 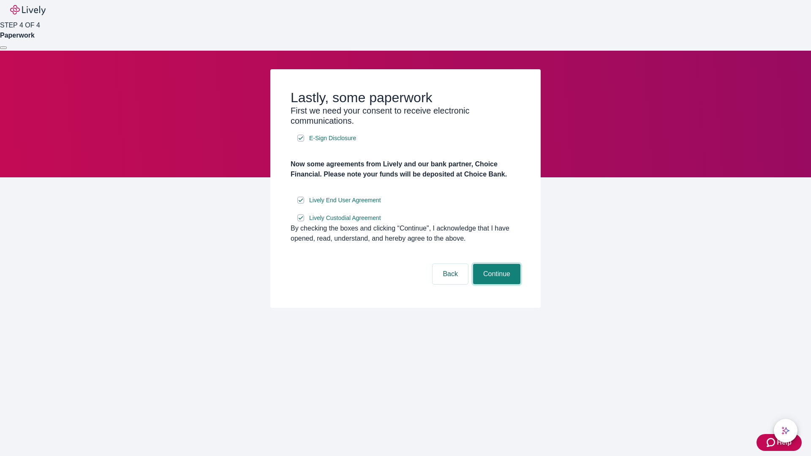 I want to click on h3: First we need your consent to receive electronic communications., so click(x=406, y=116).